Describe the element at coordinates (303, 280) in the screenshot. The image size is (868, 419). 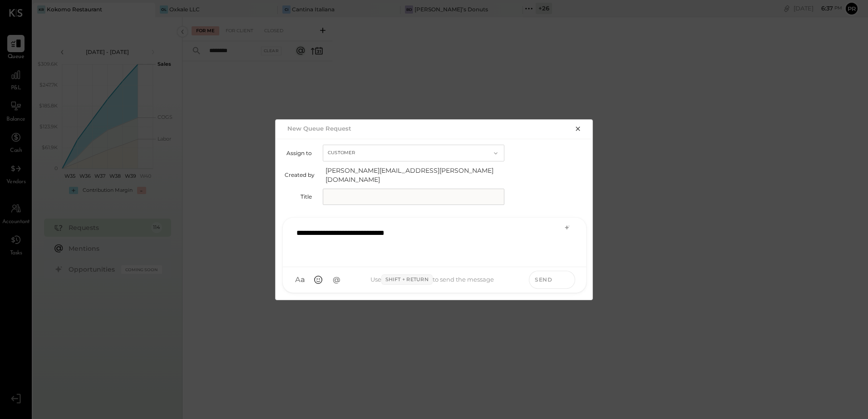
I see `span: a` at that location.